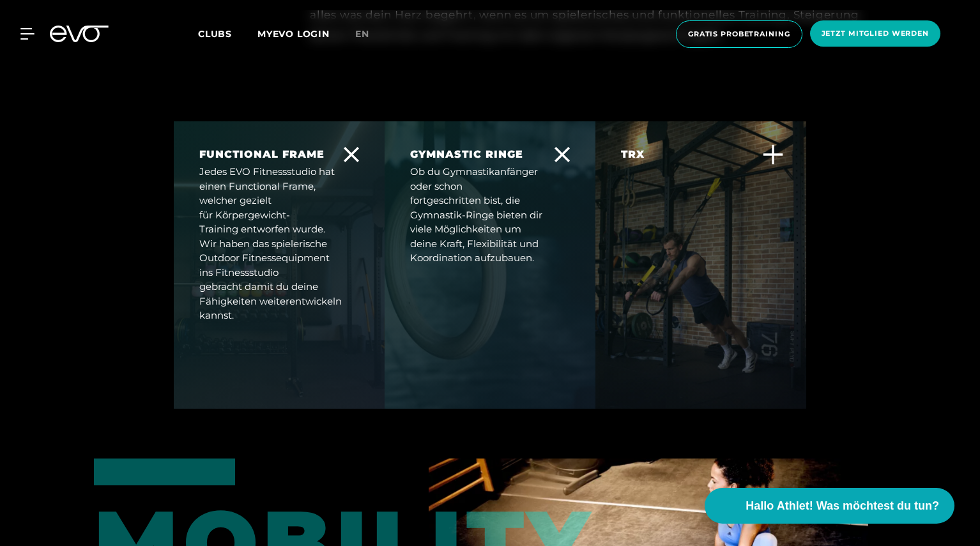 The height and width of the screenshot is (546, 980). I want to click on div: Jedes EVO Fitnessstudio hat einen Functional Frame, welcher gezielt für Körpergewicht-Training en..., so click(271, 244).